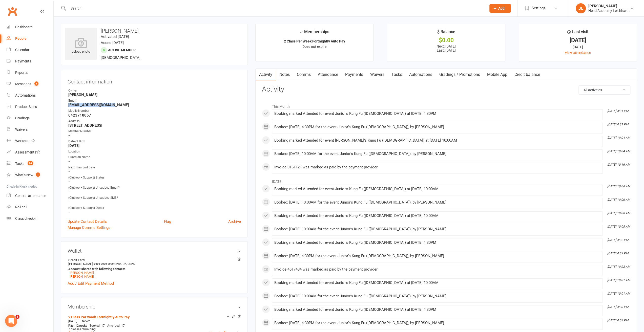 The height and width of the screenshot is (332, 644). What do you see at coordinates (304, 75) in the screenshot?
I see `a: Comms` at bounding box center [304, 75].